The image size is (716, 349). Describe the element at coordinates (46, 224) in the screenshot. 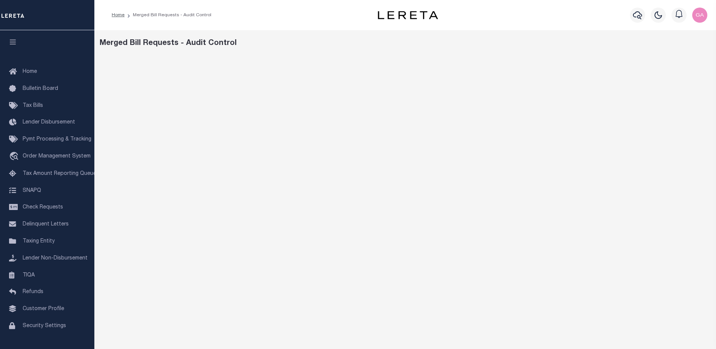

I see `span: Delinquent Letters` at that location.